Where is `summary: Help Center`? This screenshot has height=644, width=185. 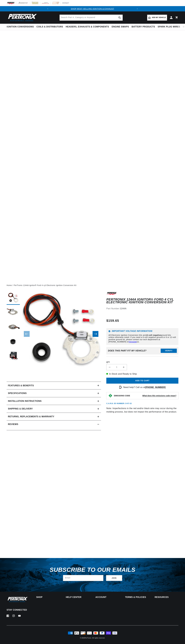
summary: Help Center is located at coordinates (78, 597).